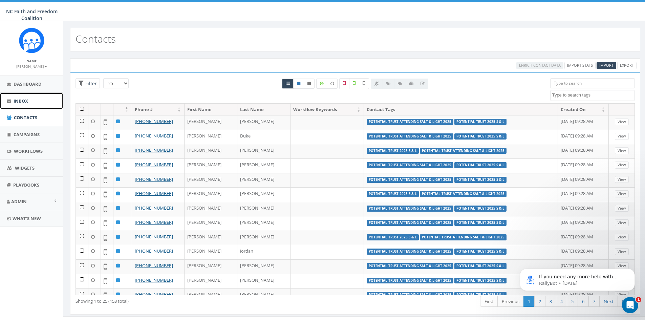 This screenshot has height=320, width=645. What do you see at coordinates (583, 109) in the screenshot?
I see `th: Created On: activate to sort column ascending` at bounding box center [583, 109].